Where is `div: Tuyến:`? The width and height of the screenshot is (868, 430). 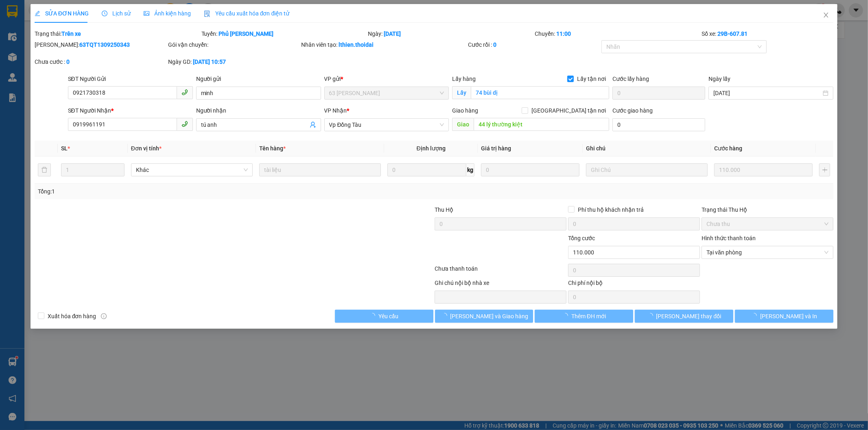
div: Tuyến: is located at coordinates (284, 34).